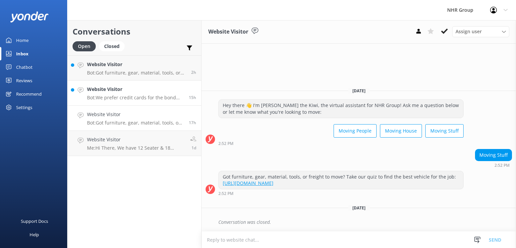  What do you see at coordinates (134, 143) in the screenshot?
I see `a: Website VisitorMe:Hi There, We have 12 Seater & 18 Seater Vehicles that you can use to move peopl...` at bounding box center [134, 143].